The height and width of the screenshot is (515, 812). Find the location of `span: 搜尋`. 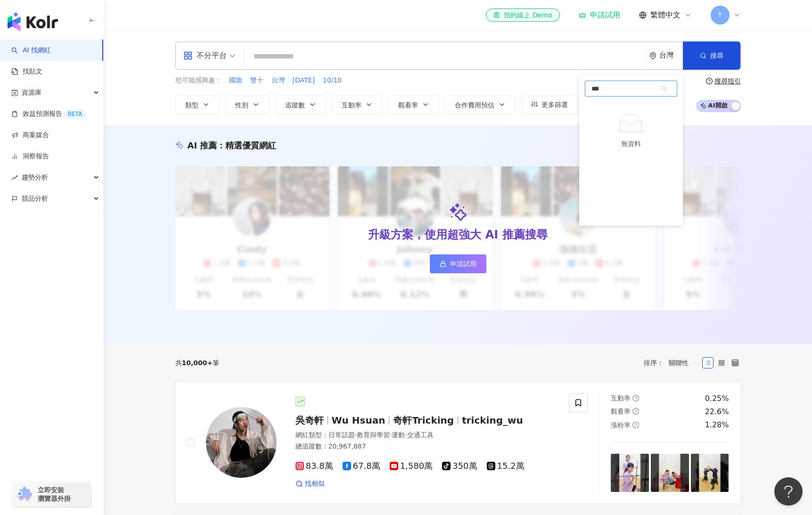

span: 搜尋 is located at coordinates (717, 56).